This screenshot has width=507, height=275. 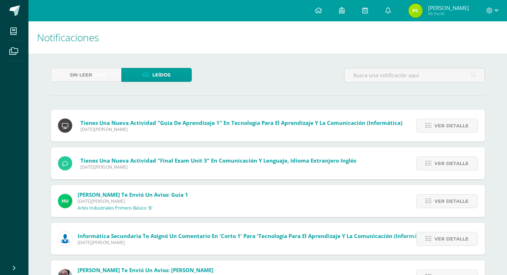 What do you see at coordinates (81, 75) in the screenshot?
I see `span: Sin leer` at bounding box center [81, 75].